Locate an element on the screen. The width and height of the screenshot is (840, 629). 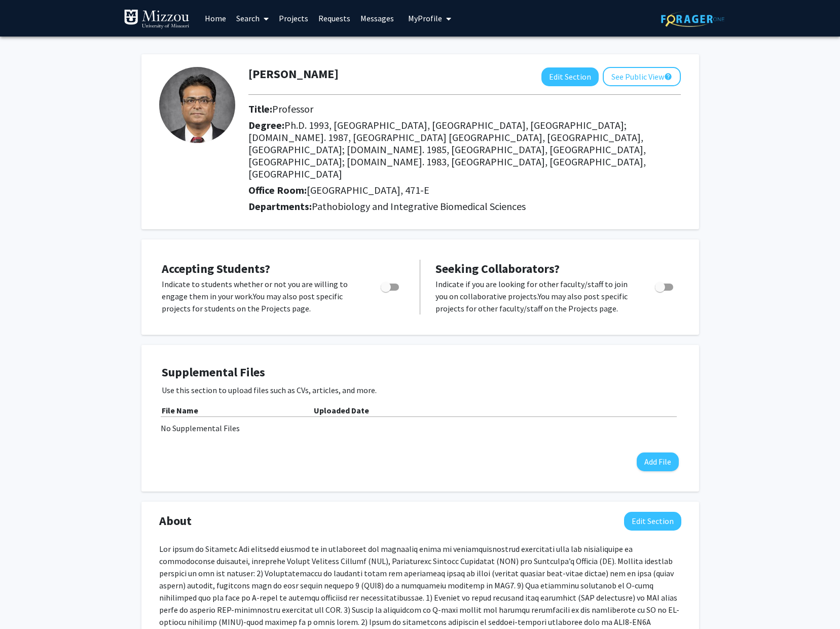
button: Add File is located at coordinates (657, 462).